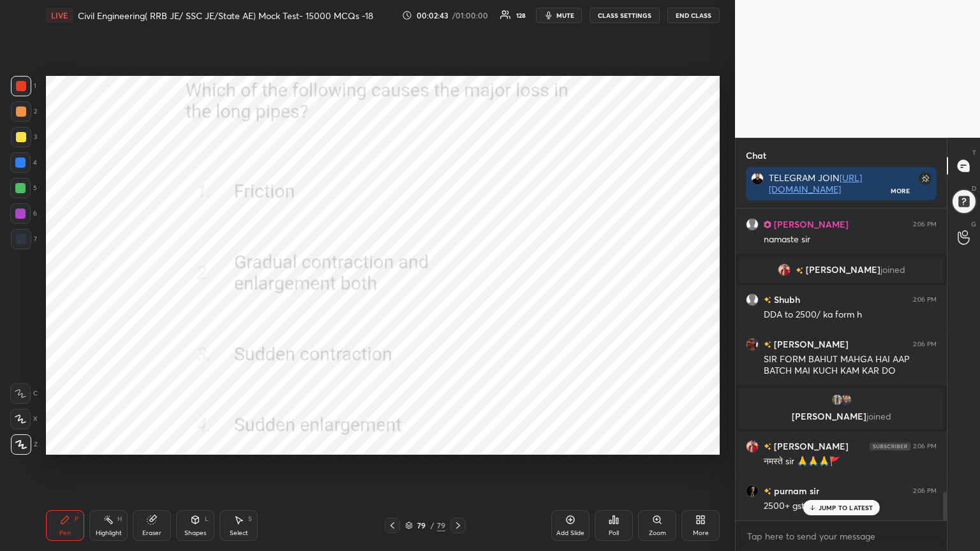 The height and width of the screenshot is (551, 980). Describe the element at coordinates (65, 534) in the screenshot. I see `div: Pen` at that location.